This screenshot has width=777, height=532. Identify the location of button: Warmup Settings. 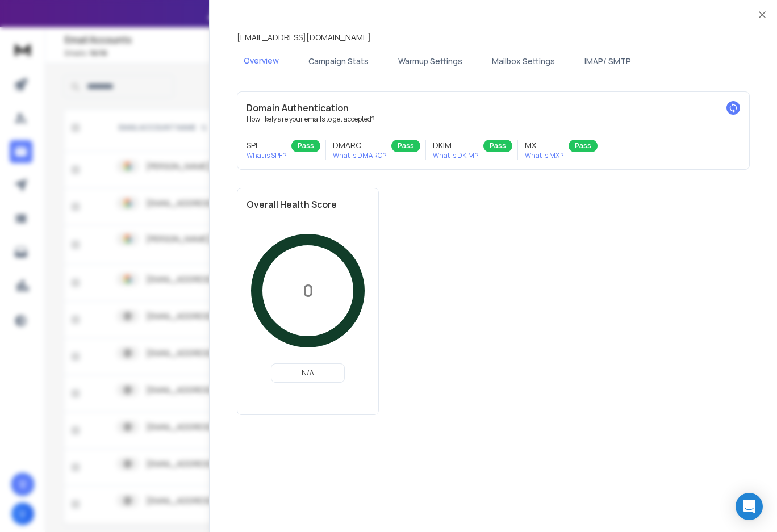
(430, 61).